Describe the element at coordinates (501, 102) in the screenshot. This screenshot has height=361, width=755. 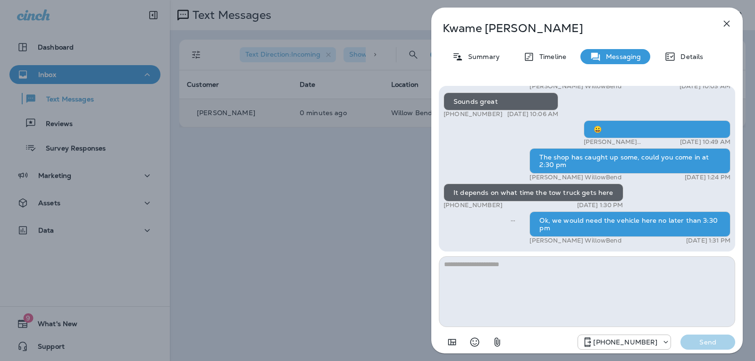
I see `div: Sounds great` at that location.